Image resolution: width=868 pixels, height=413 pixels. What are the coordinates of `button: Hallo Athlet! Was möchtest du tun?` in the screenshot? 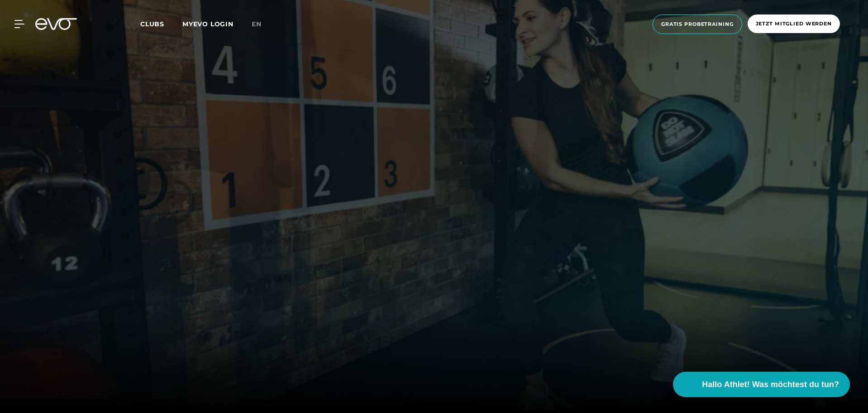 It's located at (761, 385).